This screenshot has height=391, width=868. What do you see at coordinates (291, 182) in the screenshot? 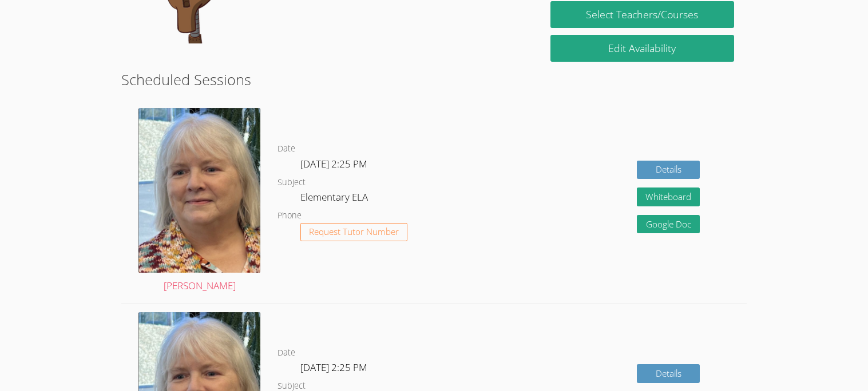
I see `dt: Subject` at bounding box center [291, 182].